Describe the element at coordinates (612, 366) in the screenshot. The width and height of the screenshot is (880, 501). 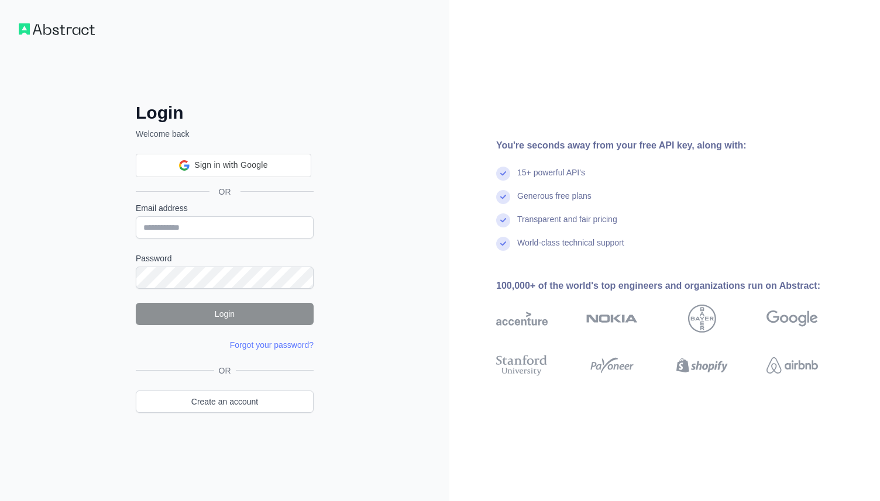
I see `img: payoneer` at that location.